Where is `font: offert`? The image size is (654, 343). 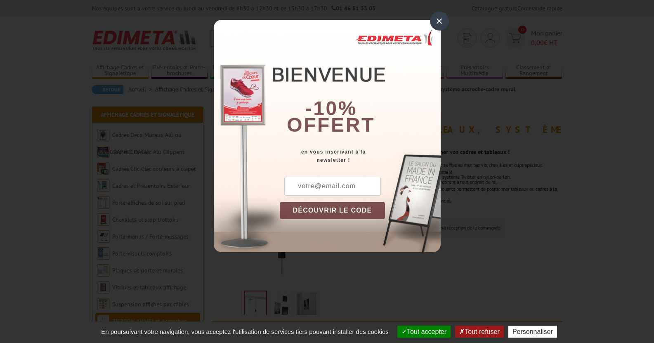 font: offert is located at coordinates (331, 125).